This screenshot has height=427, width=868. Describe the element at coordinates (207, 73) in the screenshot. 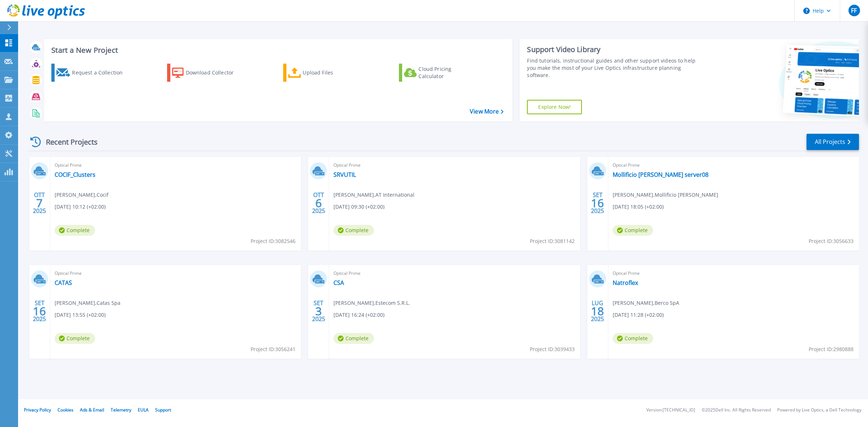

I see `a: Download Collector` at that location.